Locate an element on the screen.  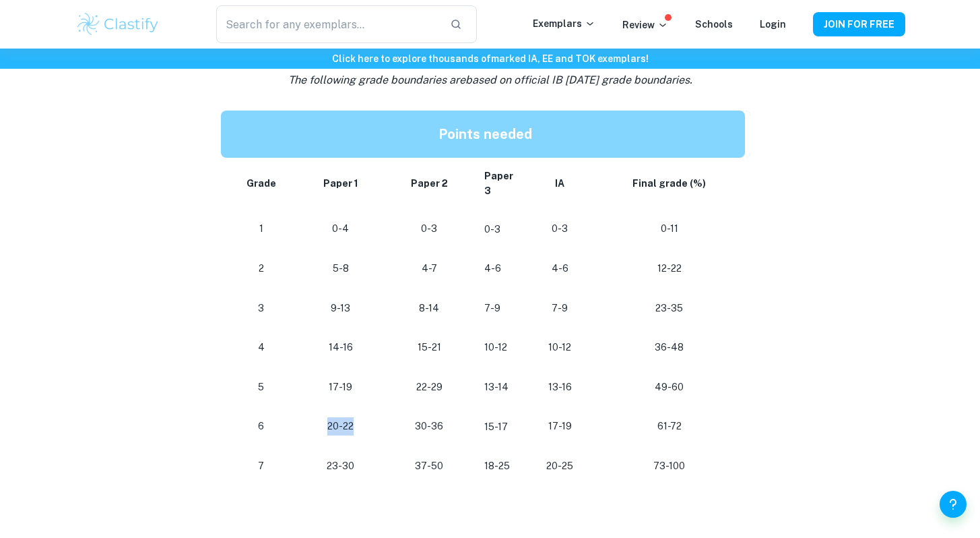
p: 15-21 is located at coordinates (429, 347).